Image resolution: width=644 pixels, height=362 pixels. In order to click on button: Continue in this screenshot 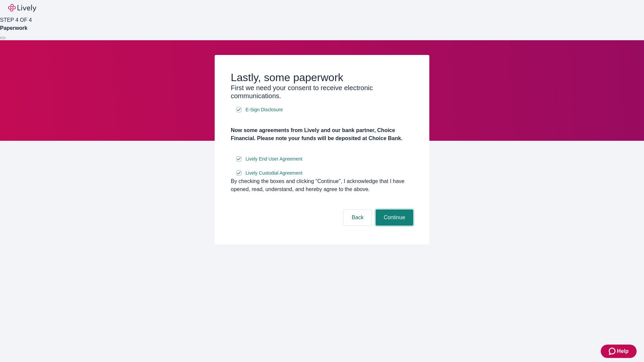, I will do `click(394, 218)`.